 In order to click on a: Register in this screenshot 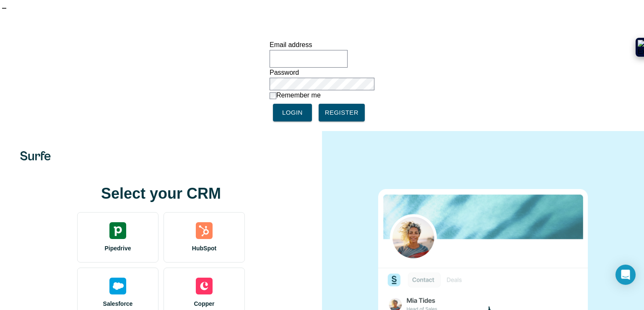, I will do `click(342, 113)`.